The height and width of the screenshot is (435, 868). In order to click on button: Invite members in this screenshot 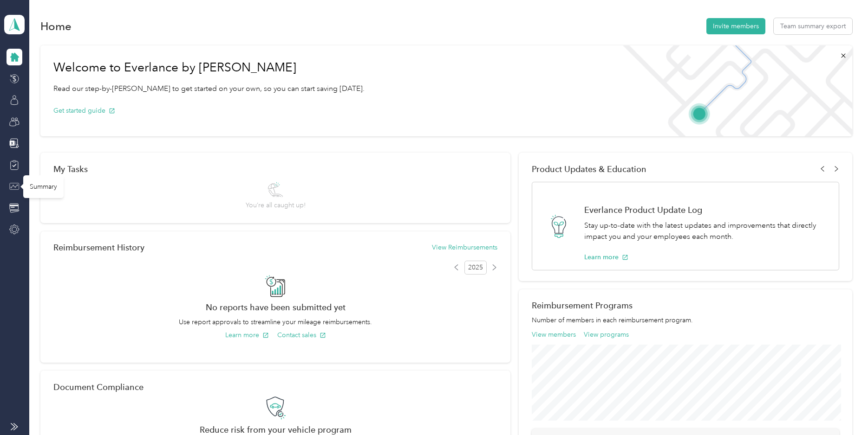, I will do `click(736, 26)`.